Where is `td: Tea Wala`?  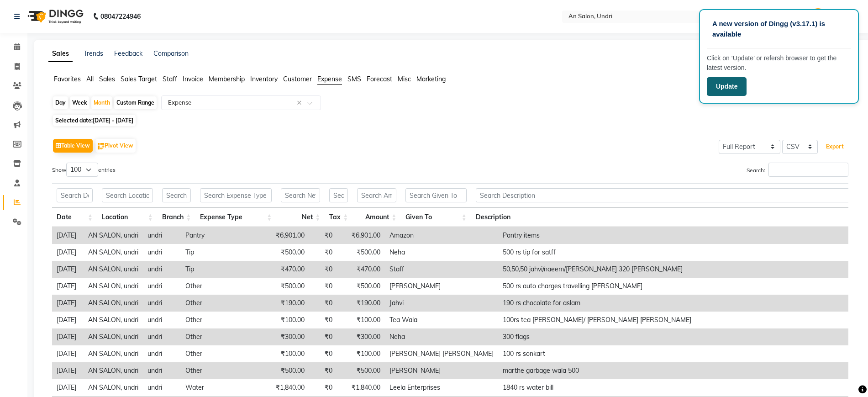
td: Tea Wala is located at coordinates (441, 319).